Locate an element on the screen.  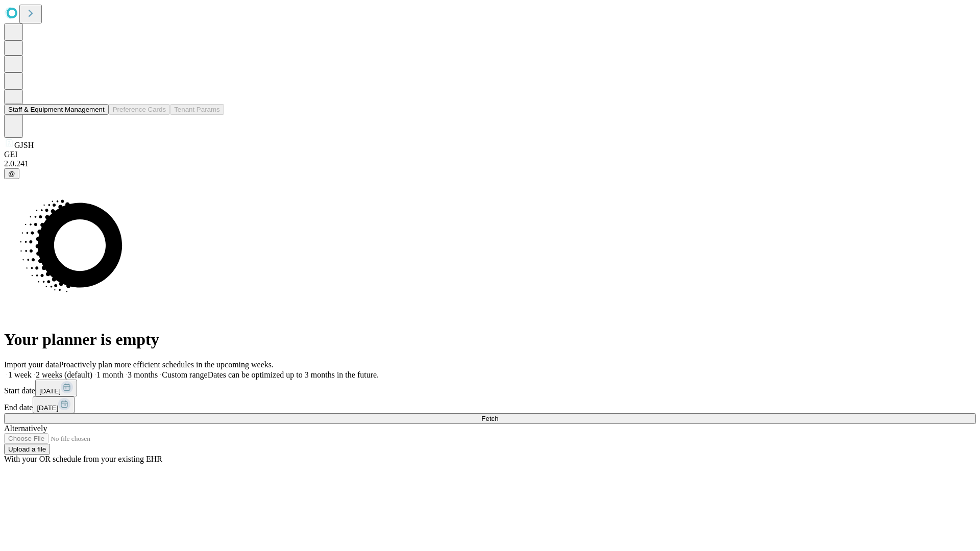
span: Fetch is located at coordinates (489, 418).